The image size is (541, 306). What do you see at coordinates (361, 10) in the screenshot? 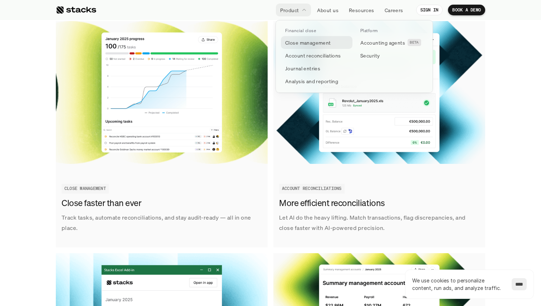
I see `a: Resources` at bounding box center [361, 10].